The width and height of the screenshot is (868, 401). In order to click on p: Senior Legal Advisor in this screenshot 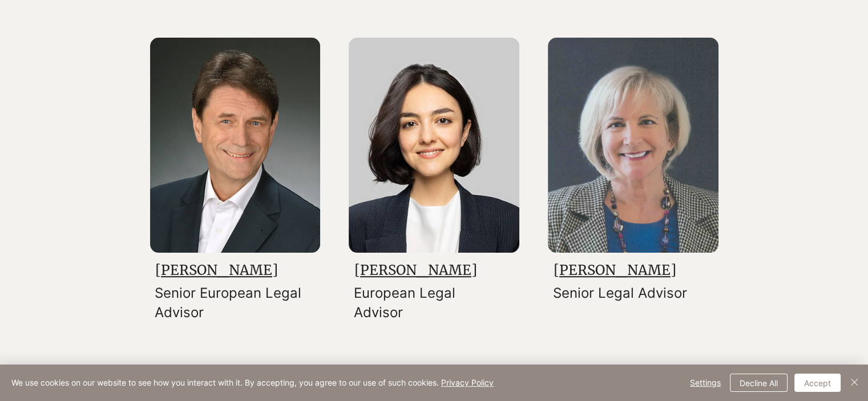, I will do `click(630, 293)`.